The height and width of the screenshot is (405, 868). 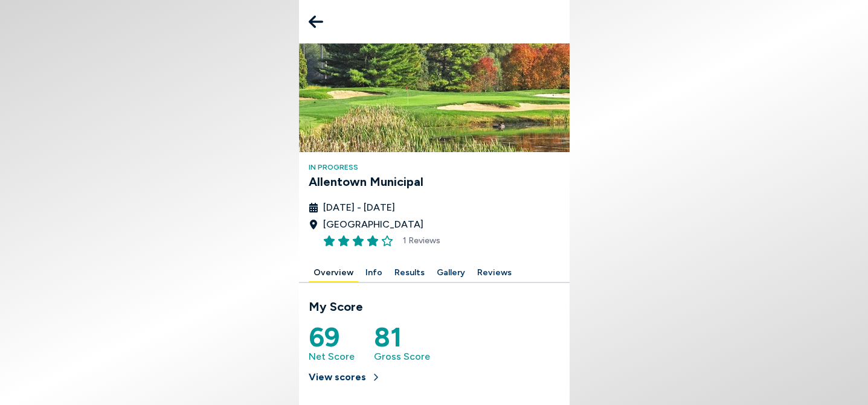 I want to click on button: Reviews, so click(x=494, y=273).